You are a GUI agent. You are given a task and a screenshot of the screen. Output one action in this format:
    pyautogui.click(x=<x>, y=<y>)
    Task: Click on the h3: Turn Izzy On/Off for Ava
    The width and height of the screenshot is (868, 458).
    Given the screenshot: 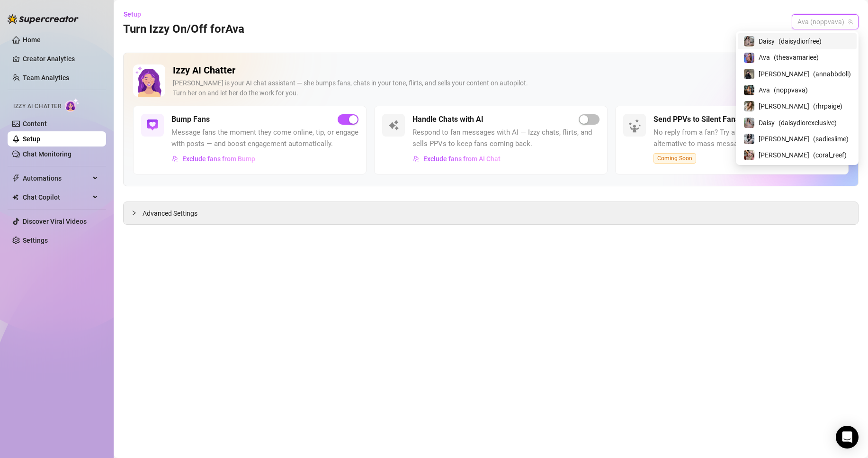 What is the action you would take?
    pyautogui.click(x=184, y=29)
    